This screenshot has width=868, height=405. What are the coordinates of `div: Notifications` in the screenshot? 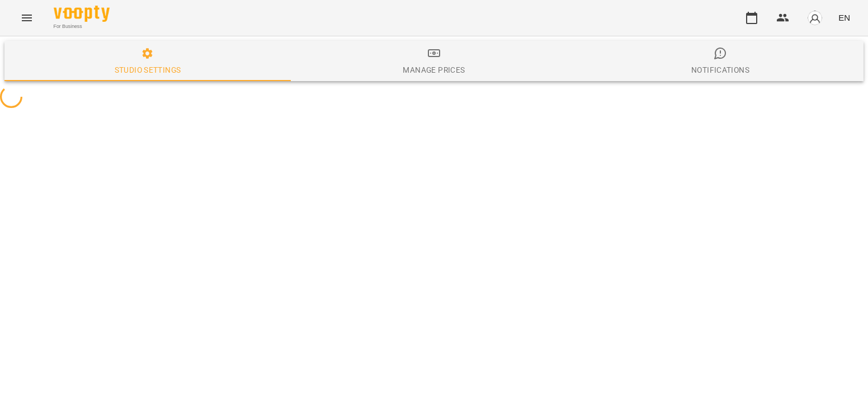 It's located at (720, 70).